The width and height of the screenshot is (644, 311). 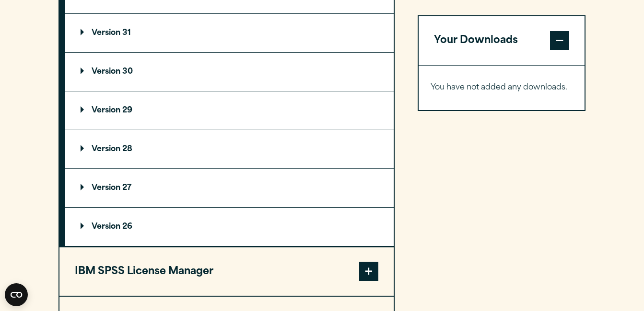 I want to click on button: IBM SPSS License Manager, so click(x=226, y=272).